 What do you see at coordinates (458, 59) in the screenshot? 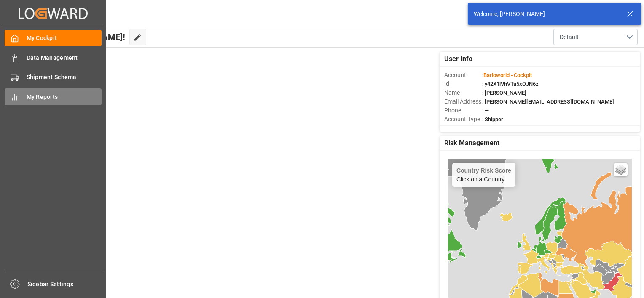
I see `span: User Info` at bounding box center [458, 59].